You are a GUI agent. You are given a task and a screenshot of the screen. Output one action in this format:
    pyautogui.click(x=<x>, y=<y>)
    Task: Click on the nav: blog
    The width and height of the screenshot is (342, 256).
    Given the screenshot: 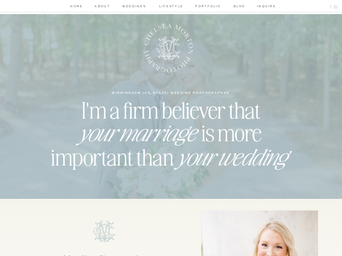 What is the action you would take?
    pyautogui.click(x=239, y=7)
    